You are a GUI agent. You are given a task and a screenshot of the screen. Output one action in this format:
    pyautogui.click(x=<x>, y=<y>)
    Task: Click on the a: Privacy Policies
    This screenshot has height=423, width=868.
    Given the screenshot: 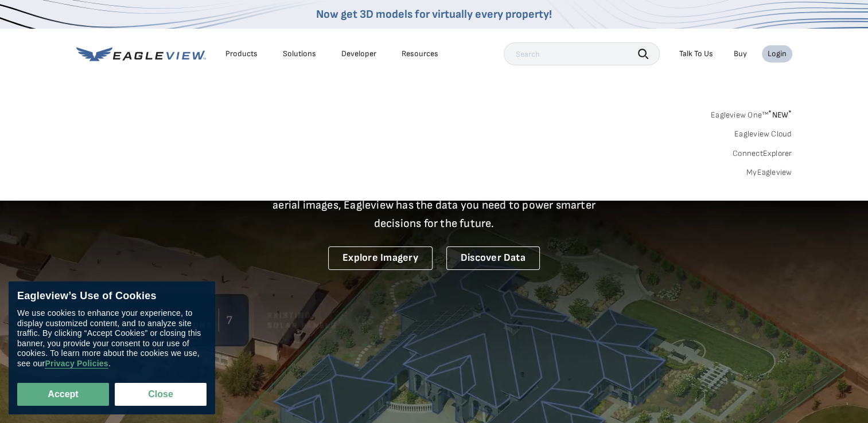 What is the action you would take?
    pyautogui.click(x=76, y=363)
    